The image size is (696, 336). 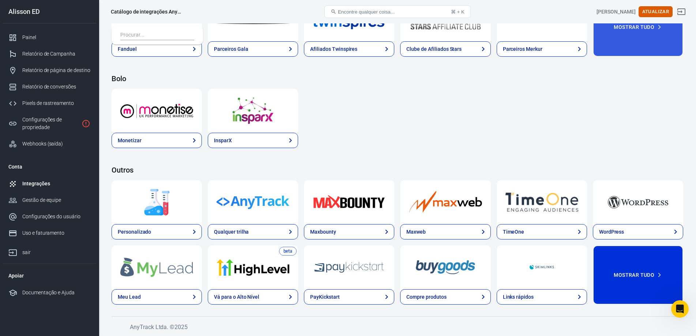 What do you see at coordinates (349, 202) in the screenshot?
I see `img: Maxbounty` at bounding box center [349, 202].